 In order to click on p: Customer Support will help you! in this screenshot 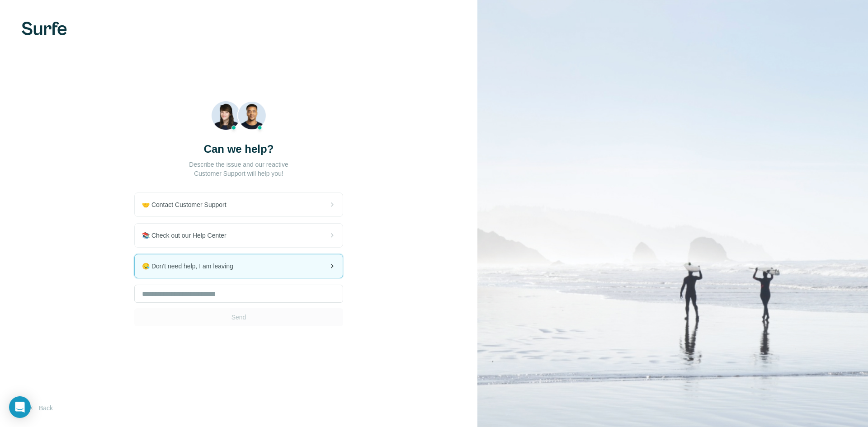, I will do `click(239, 173)`.